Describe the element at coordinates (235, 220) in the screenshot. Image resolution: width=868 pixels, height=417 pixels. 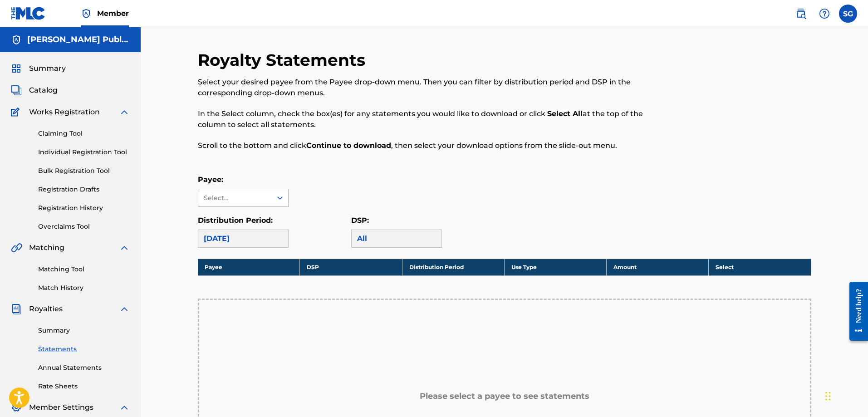
I see `label: Distribution Period:` at that location.